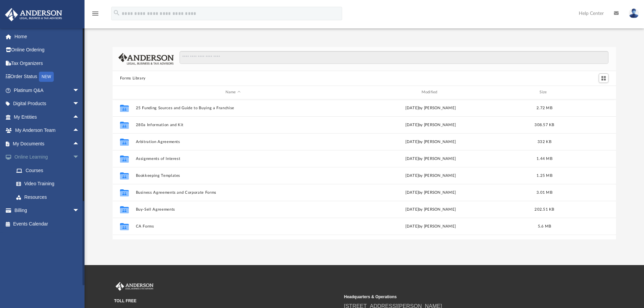  What do you see at coordinates (46, 130) in the screenshot?
I see `a: My Anderson Teamarrow_drop_up` at bounding box center [46, 130].